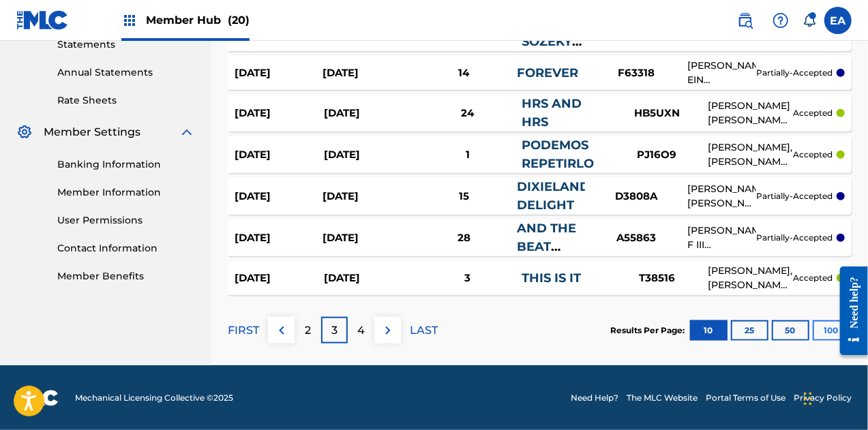  I want to click on p: LAST, so click(424, 330).